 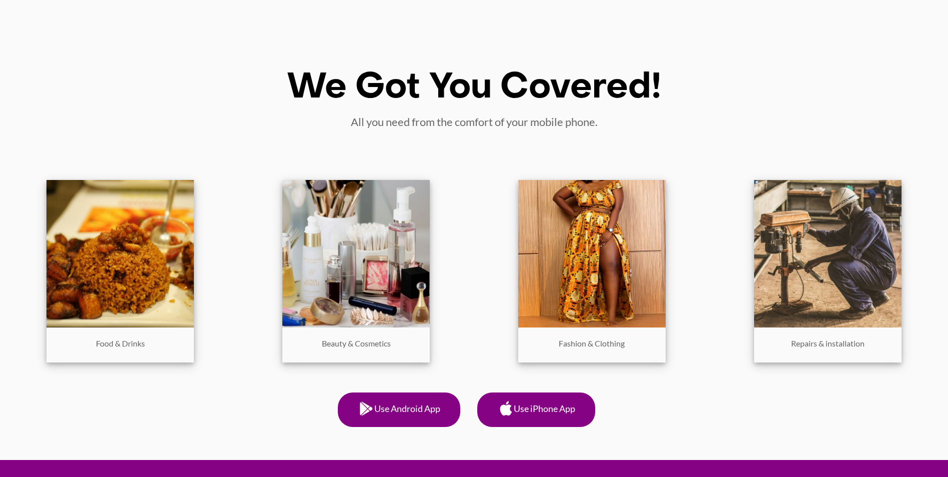 I want to click on img: android-icon.png, so click(x=366, y=408).